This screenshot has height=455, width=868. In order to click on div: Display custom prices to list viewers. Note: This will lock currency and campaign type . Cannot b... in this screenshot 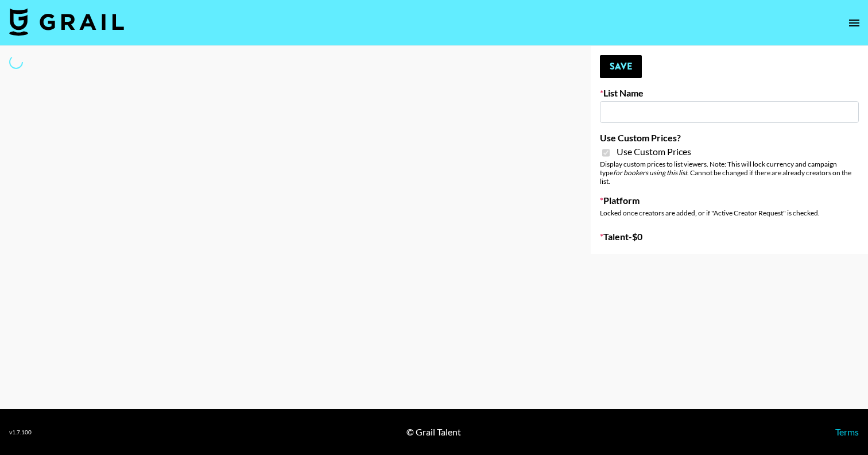, I will do `click(729, 172)`.